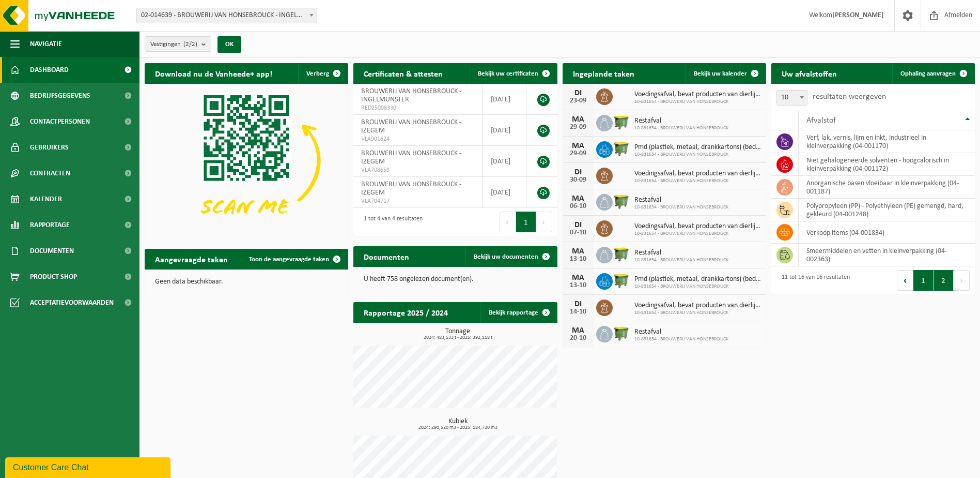 The height and width of the screenshot is (478, 980). What do you see at coordinates (191, 259) in the screenshot?
I see `h2: Aangevraagde taken` at bounding box center [191, 259].